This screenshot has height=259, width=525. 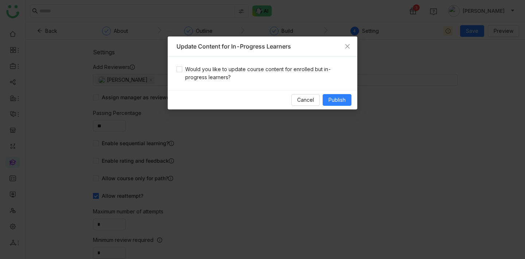 What do you see at coordinates (348, 46) in the screenshot?
I see `button: Close` at bounding box center [348, 46].